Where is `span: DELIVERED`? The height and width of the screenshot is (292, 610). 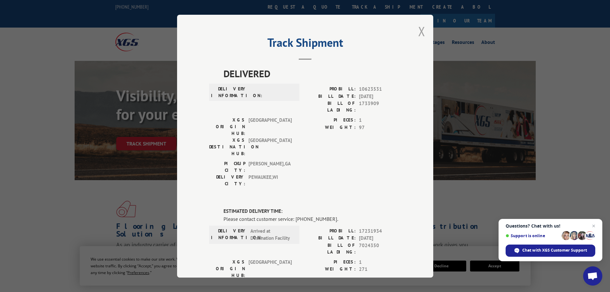 span: DELIVERED is located at coordinates (312, 73).